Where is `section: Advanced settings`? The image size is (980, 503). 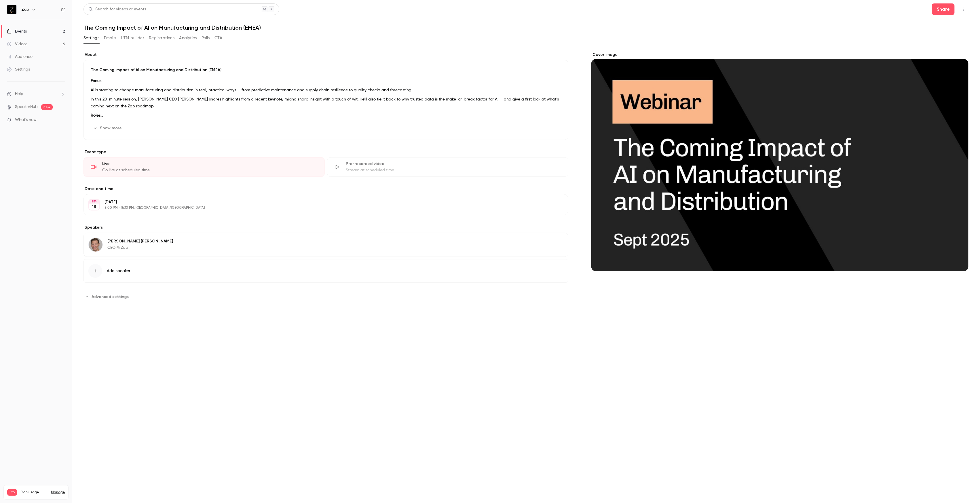
section: Advanced settings is located at coordinates (326, 296).